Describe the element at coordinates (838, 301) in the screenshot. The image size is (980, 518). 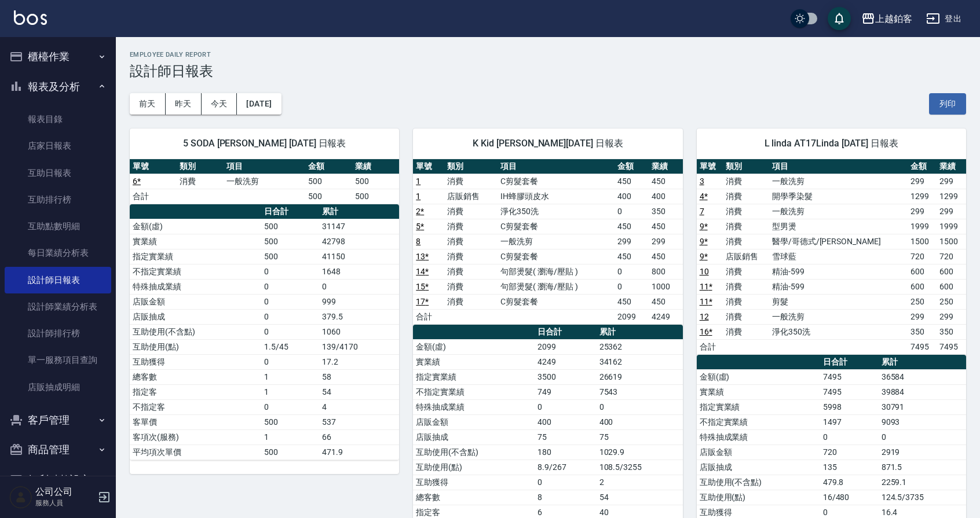
I see `td: 剪髮` at that location.